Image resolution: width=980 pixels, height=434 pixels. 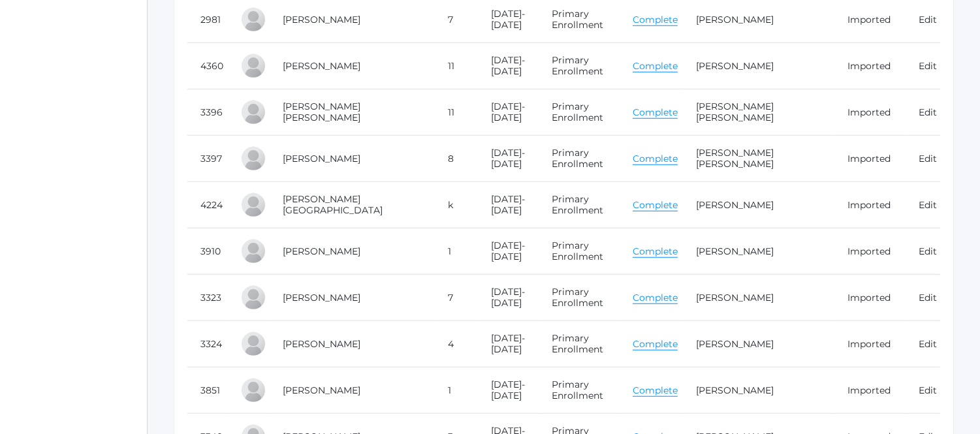 I want to click on td: 3851, so click(x=207, y=391).